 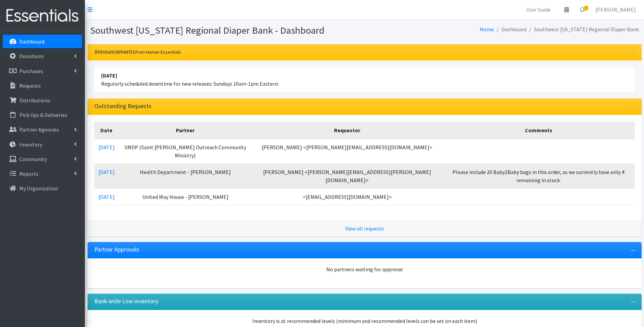 I want to click on a: Community, so click(x=43, y=159).